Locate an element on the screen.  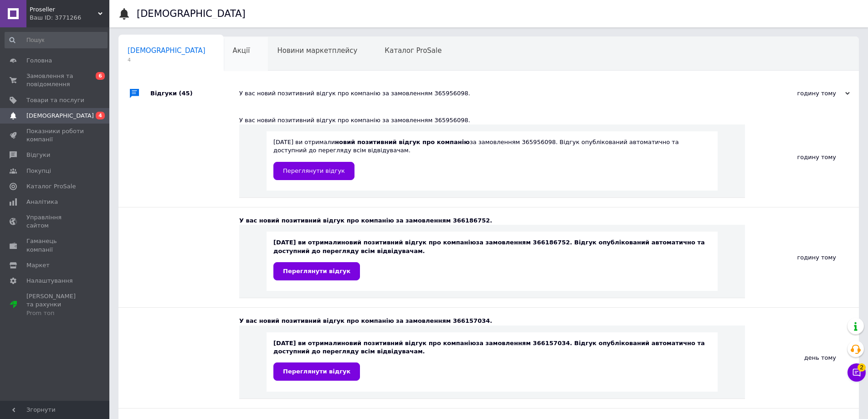
div: Prom топ is located at coordinates (55, 313).